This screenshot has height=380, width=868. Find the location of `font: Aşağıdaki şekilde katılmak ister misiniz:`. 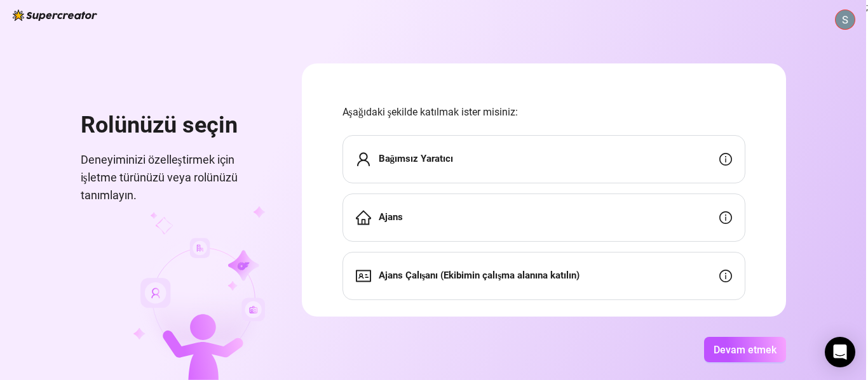

font: Aşağıdaki şekilde katılmak ister misiniz: is located at coordinates (430, 112).